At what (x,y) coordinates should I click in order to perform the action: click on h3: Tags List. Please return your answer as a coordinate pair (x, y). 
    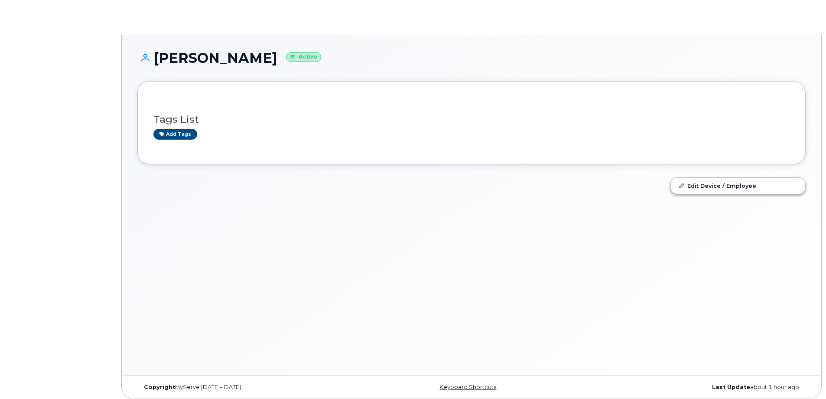
    Looking at the image, I should click on (471, 119).